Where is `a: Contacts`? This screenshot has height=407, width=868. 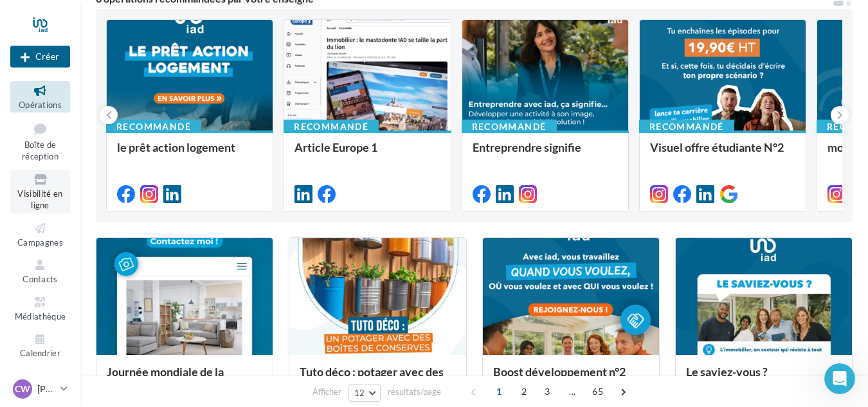 a: Contacts is located at coordinates (40, 270).